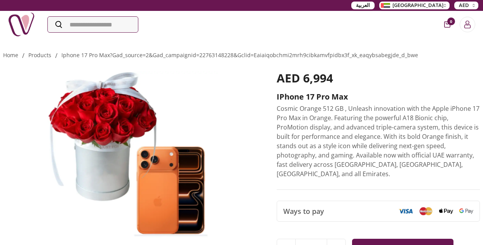 The image size is (483, 245). Describe the element at coordinates (240, 55) in the screenshot. I see `a: iphone 17 pro max?gad_source=2&gad_campaignid=22763148228&gclid=eaiaiqobchmi2mrh9cibkamvfpidbx3f_...` at that location.